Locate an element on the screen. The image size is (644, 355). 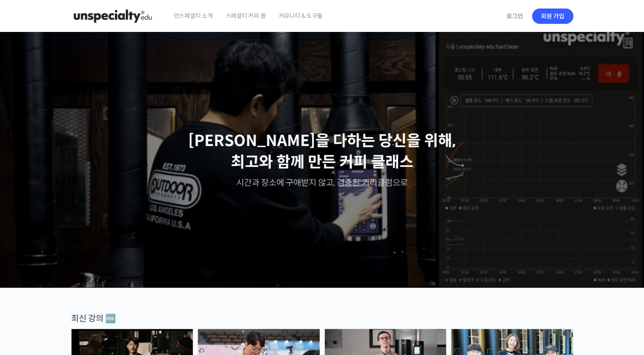
div: 최신 강의 🆕 is located at coordinates (322, 319).